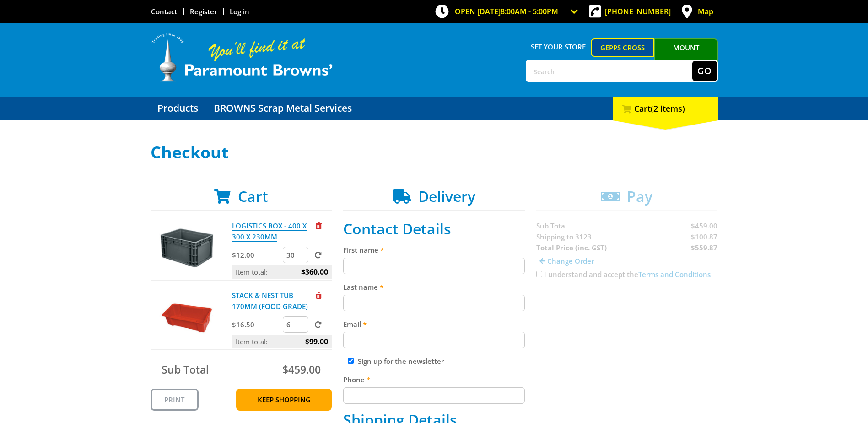 This screenshot has height=423, width=868. What do you see at coordinates (434, 303) in the screenshot?
I see `input: Please enter your last name.` at bounding box center [434, 303].